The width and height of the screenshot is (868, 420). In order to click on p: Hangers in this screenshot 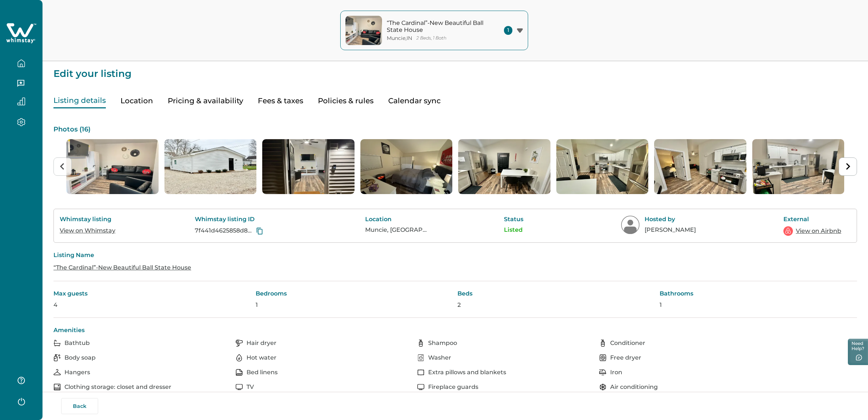, I will do `click(77, 372)`.